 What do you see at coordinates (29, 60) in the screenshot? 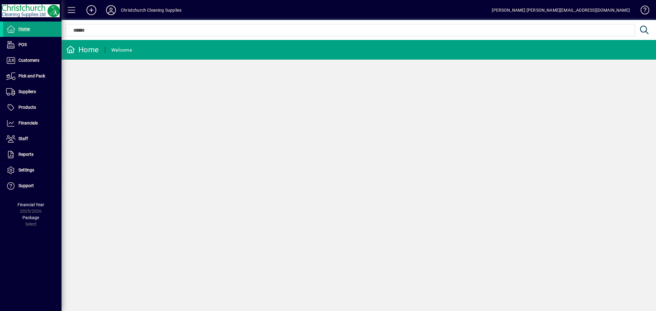
I see `span: Customers` at bounding box center [29, 60].